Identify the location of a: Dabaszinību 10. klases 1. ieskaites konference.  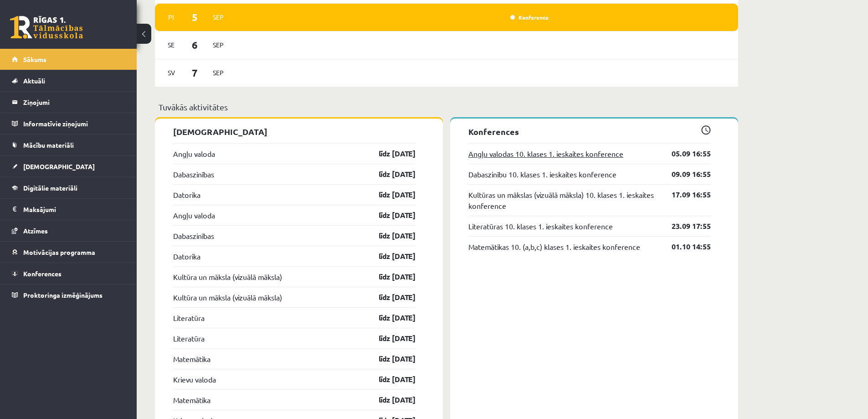
(543, 174).